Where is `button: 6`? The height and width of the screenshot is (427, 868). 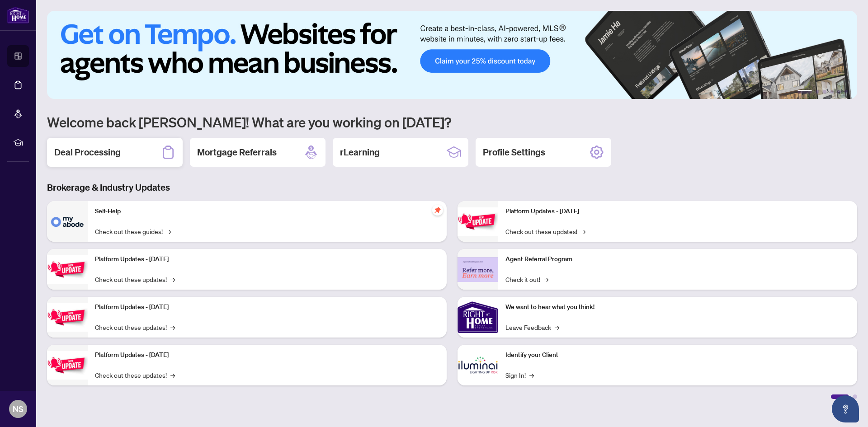
button: 6 is located at coordinates (846, 92).